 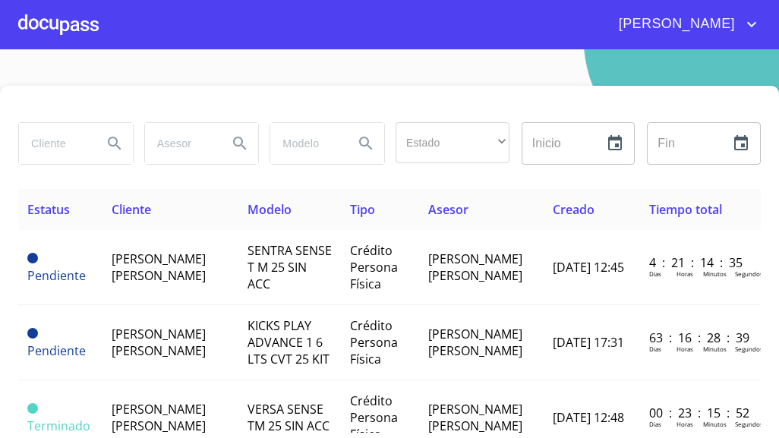 I want to click on span: KICKS PLAY ADVANCE 1 6 LTS CVT 25 KIT, so click(x=288, y=342).